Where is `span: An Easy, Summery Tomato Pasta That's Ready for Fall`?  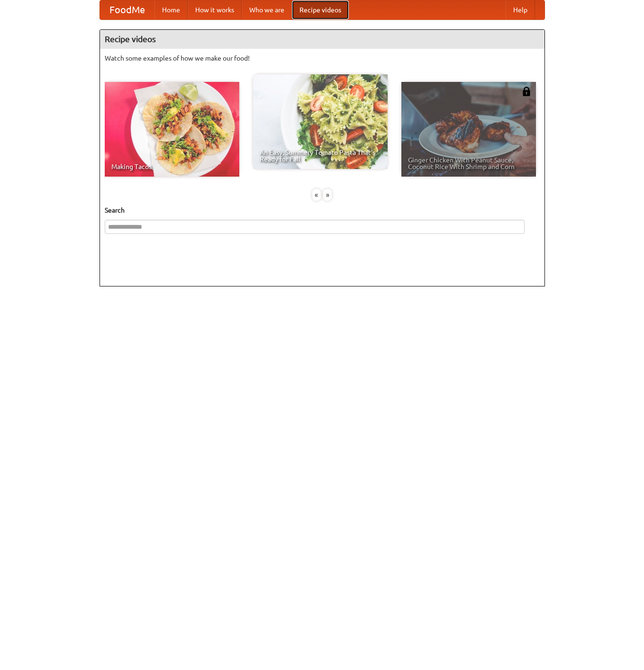 span: An Easy, Summery Tomato Pasta That's Ready for Fall is located at coordinates (320, 156).